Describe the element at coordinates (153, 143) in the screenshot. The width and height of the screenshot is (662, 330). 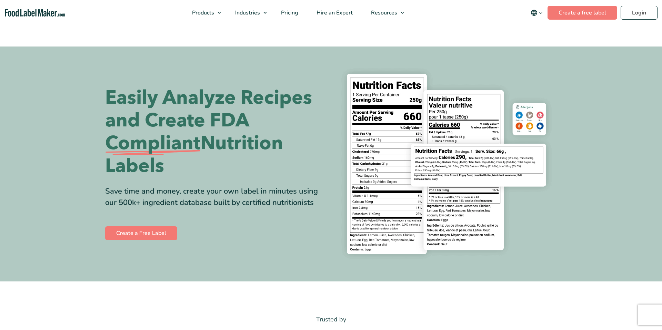
I see `span: Compliant` at that location.